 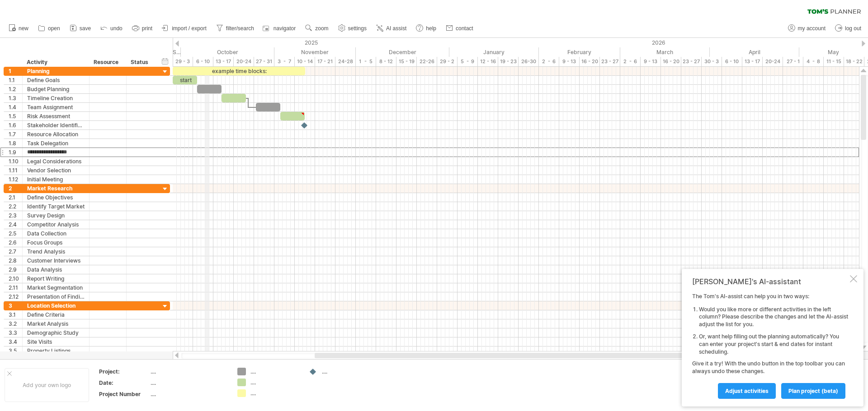 What do you see at coordinates (55, 71) in the screenshot?
I see `div: Planning` at bounding box center [55, 71].